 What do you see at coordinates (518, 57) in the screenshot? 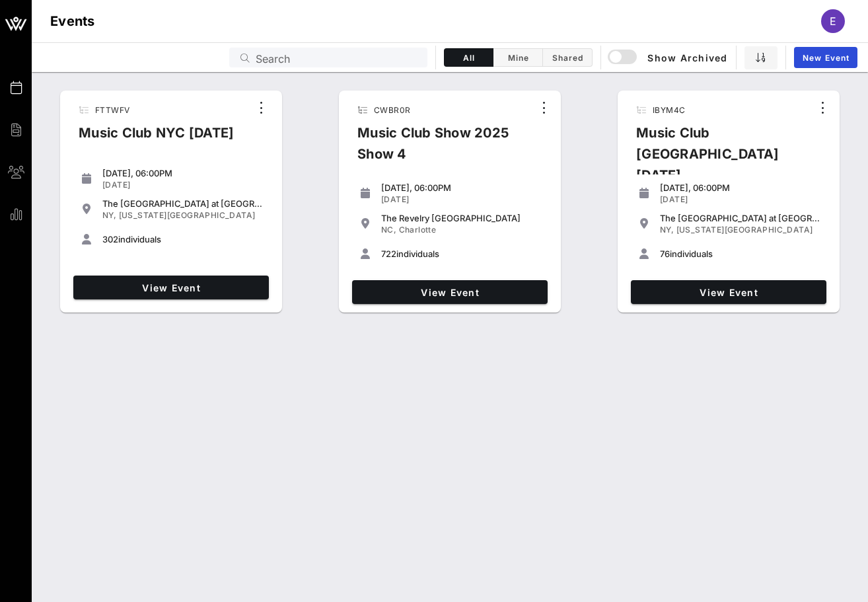
I see `button: Mine` at bounding box center [518, 57].